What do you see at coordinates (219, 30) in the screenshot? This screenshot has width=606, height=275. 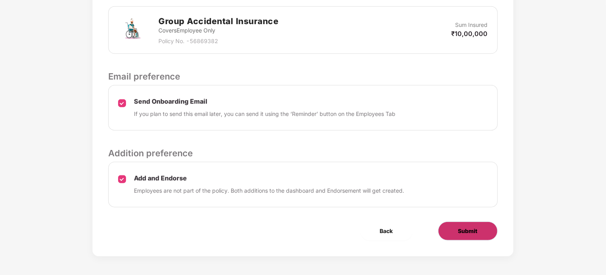 I see `p: Covers Employee Only` at bounding box center [219, 30].